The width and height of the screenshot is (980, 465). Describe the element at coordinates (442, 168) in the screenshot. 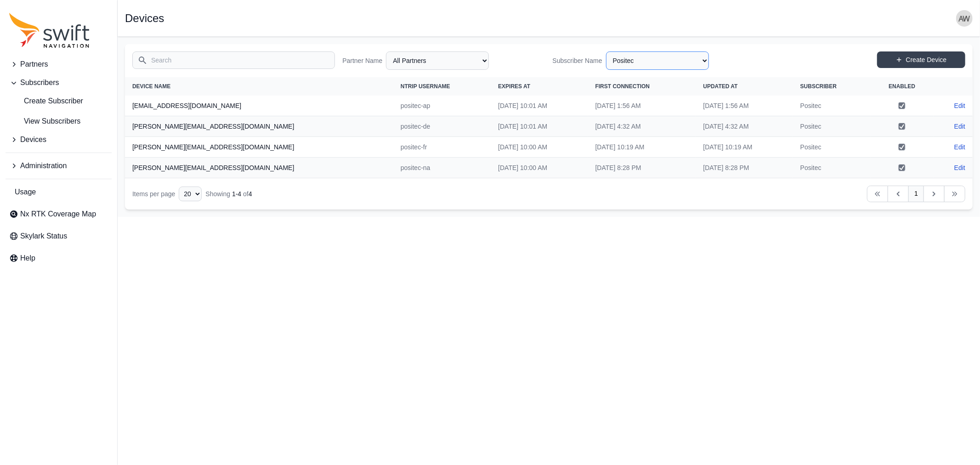

I see `td: positec-na` at that location.